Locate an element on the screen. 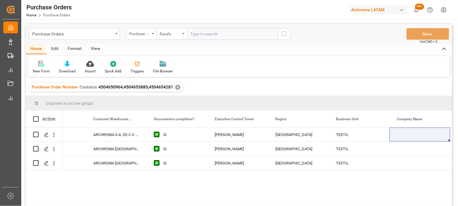 This screenshot has height=206, width=458. div: Quick Add is located at coordinates (113, 71).